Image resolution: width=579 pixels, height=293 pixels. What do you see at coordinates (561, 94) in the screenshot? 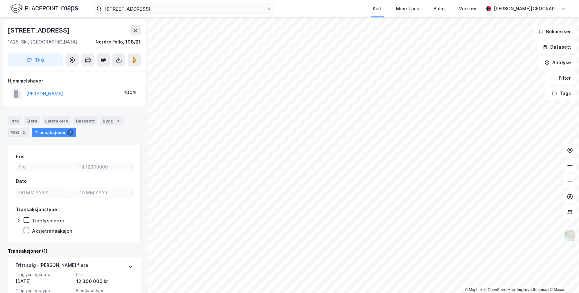
I see `button: Tags` at bounding box center [561, 94].